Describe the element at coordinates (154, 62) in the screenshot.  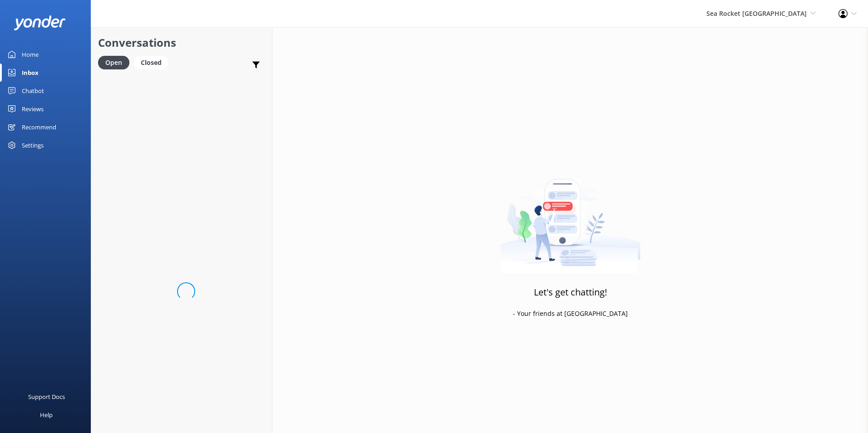
I see `a: Closed` at that location.